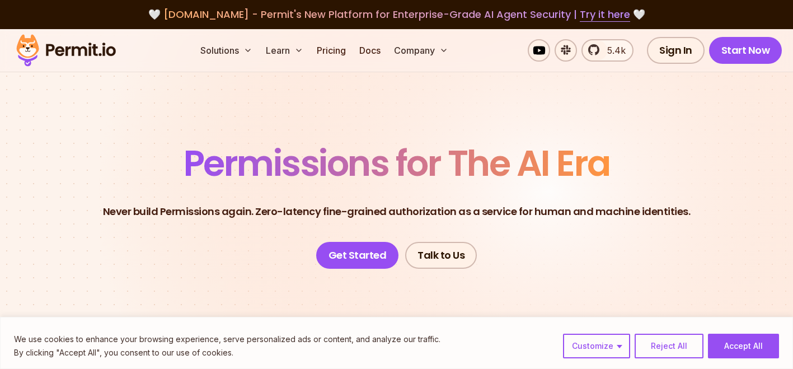  I want to click on a: 5.4k, so click(607, 50).